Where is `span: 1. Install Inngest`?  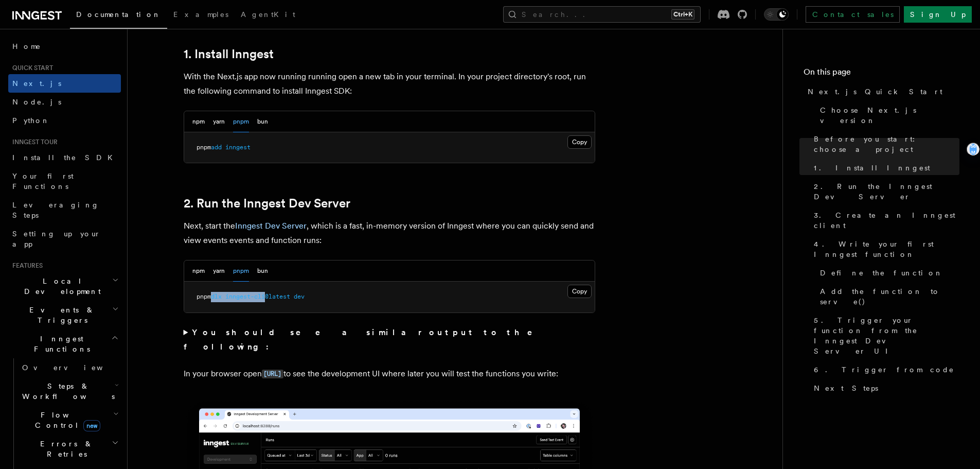 span: 1. Install Inngest is located at coordinates (872, 168).